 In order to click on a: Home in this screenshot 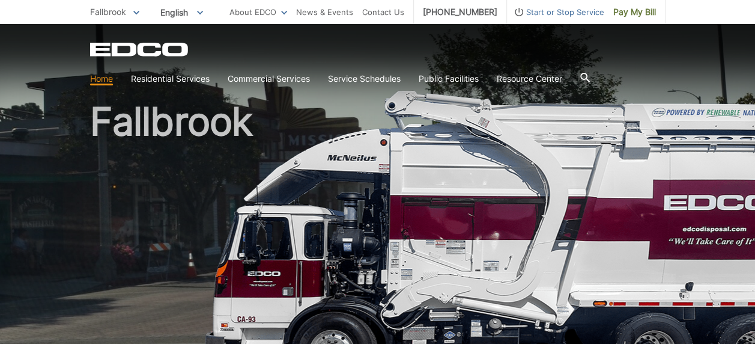, I will do `click(102, 79)`.